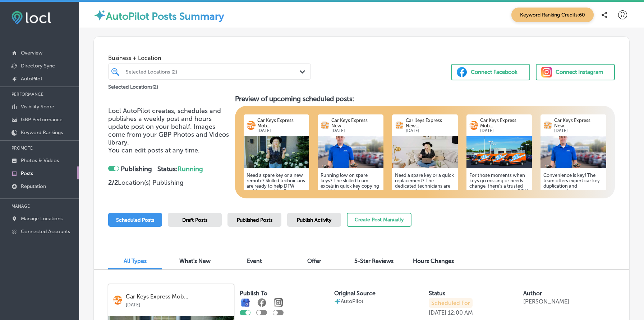 The height and width of the screenshot is (320, 644). I want to click on span: Publish Activity, so click(314, 220).